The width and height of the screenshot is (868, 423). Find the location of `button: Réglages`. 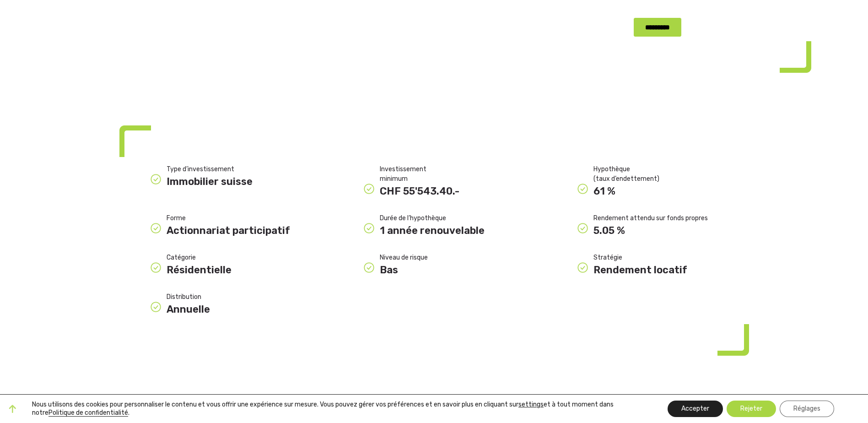

button: Réglages is located at coordinates (807, 409).